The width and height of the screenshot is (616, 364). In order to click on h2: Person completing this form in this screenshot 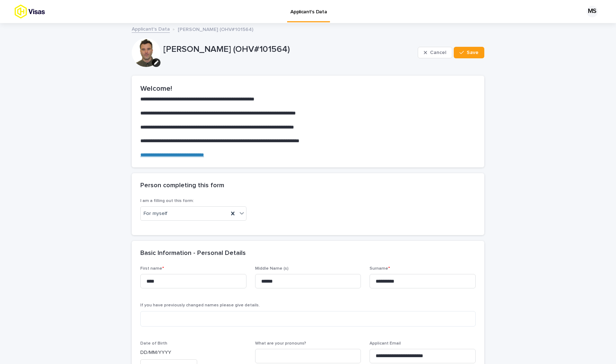, I will do `click(182, 185)`.